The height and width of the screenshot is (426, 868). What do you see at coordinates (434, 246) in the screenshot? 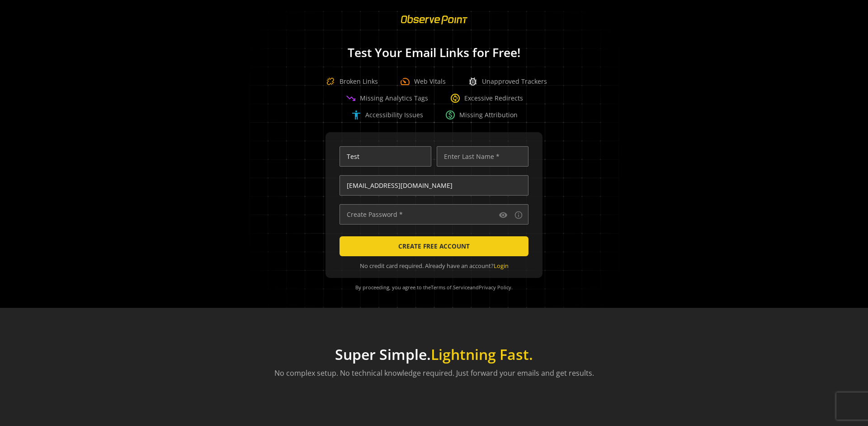
I see `button: CREATE FREE ACCOUNT` at bounding box center [434, 246].